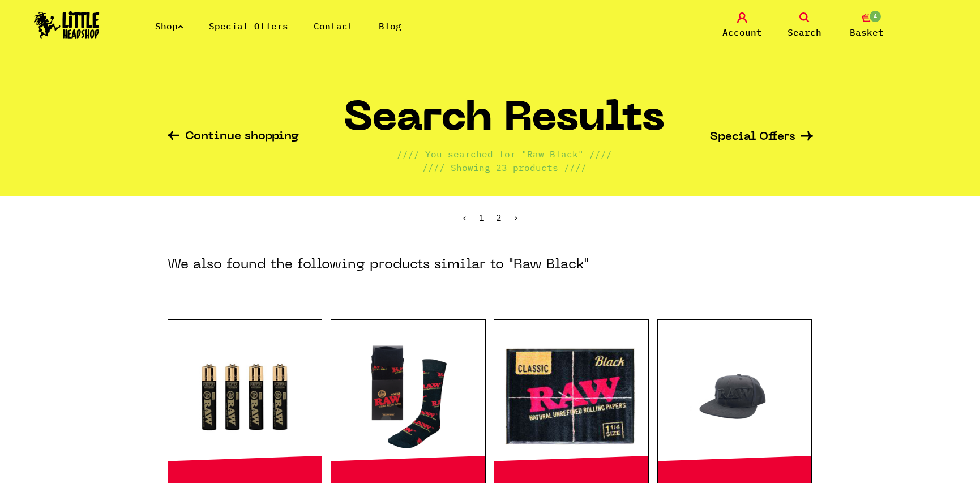  What do you see at coordinates (504, 154) in the screenshot?
I see `p: //// You searched for "Raw Black" ////` at bounding box center [504, 154].